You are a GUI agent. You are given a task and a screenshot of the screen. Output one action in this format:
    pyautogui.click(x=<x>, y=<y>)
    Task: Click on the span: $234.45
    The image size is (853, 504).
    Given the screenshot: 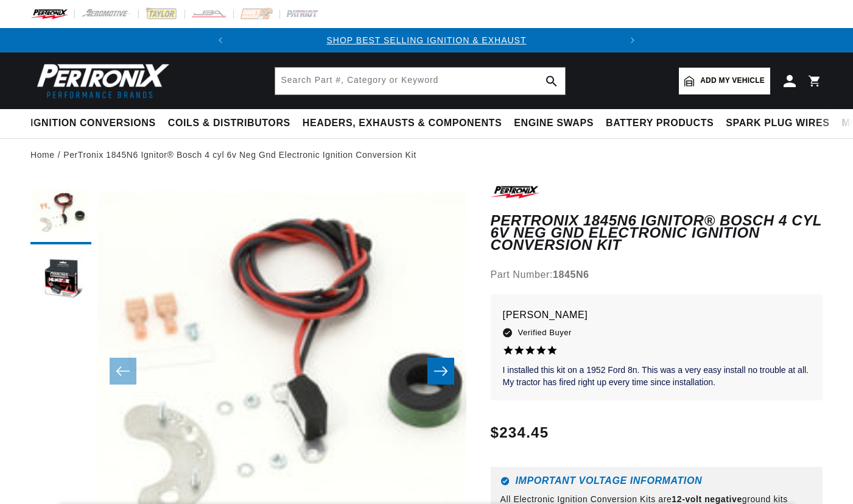 What is the action you would take?
    pyautogui.click(x=520, y=433)
    